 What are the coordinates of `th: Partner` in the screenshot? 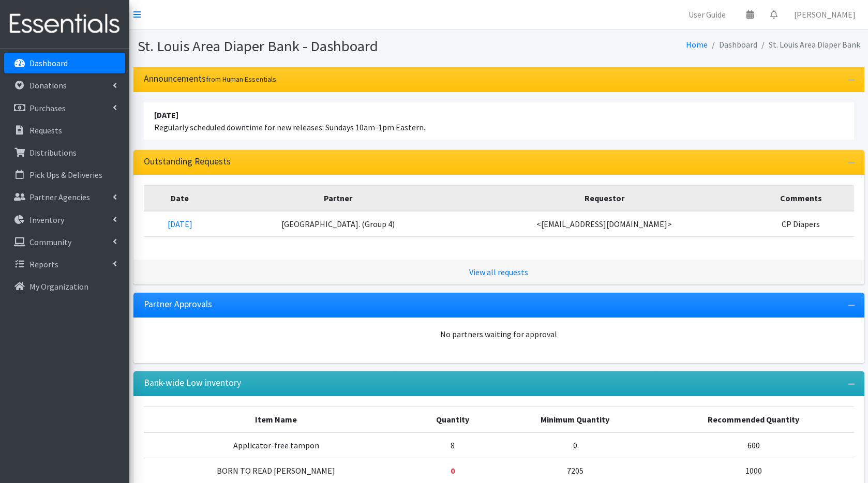 It's located at (338, 198).